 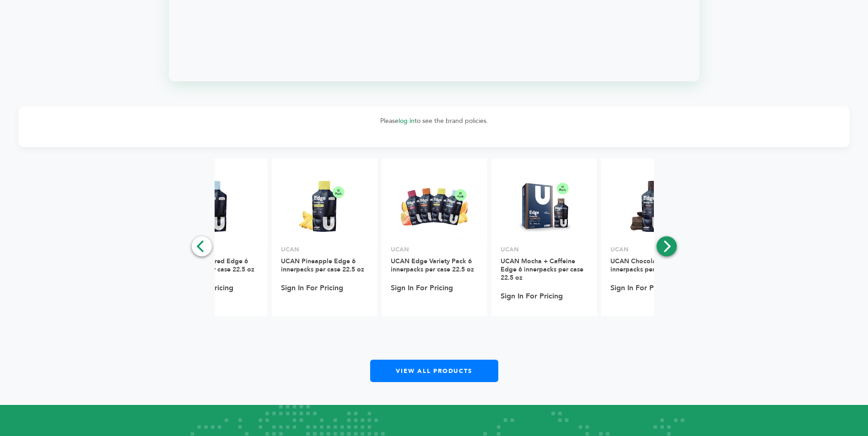 I want to click on a: log in, so click(x=406, y=120).